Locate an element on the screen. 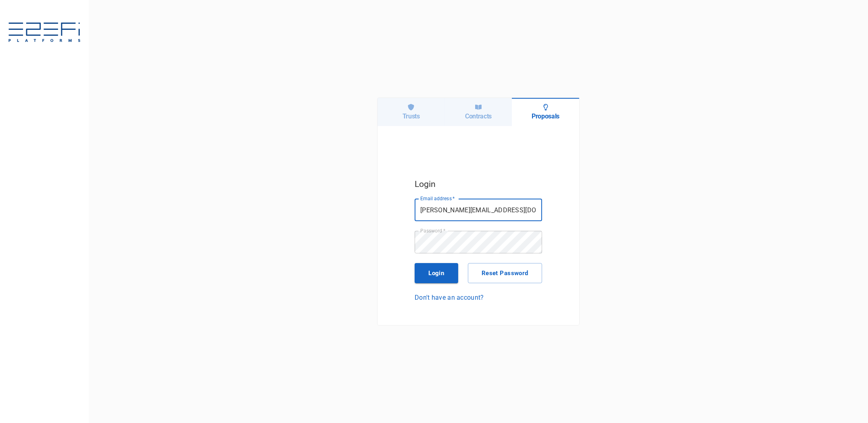 The width and height of the screenshot is (868, 423). label: Email address is located at coordinates (438, 198).